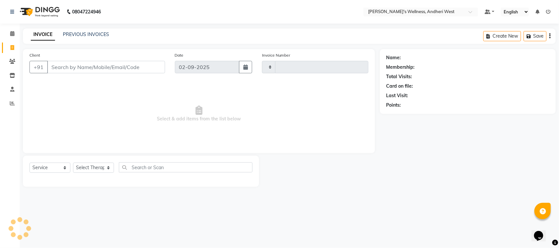 This screenshot has width=559, height=248. Describe the element at coordinates (86, 34) in the screenshot. I see `a: PREVIOUS INVOICES` at that location.